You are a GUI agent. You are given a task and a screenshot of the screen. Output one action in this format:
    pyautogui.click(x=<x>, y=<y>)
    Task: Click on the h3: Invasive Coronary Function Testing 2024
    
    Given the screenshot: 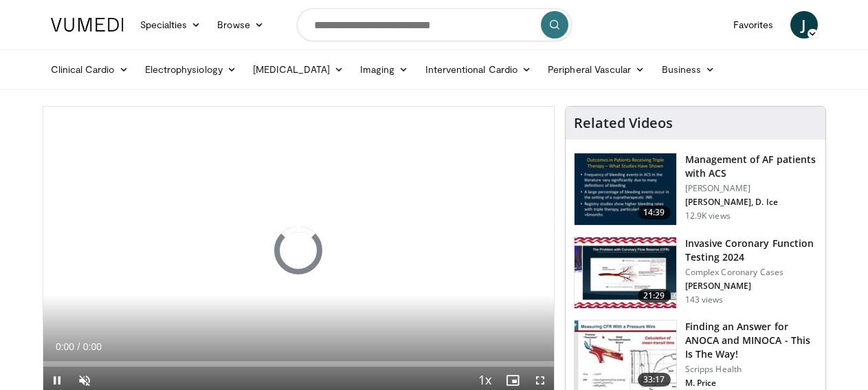 What is the action you would take?
    pyautogui.click(x=750, y=250)
    